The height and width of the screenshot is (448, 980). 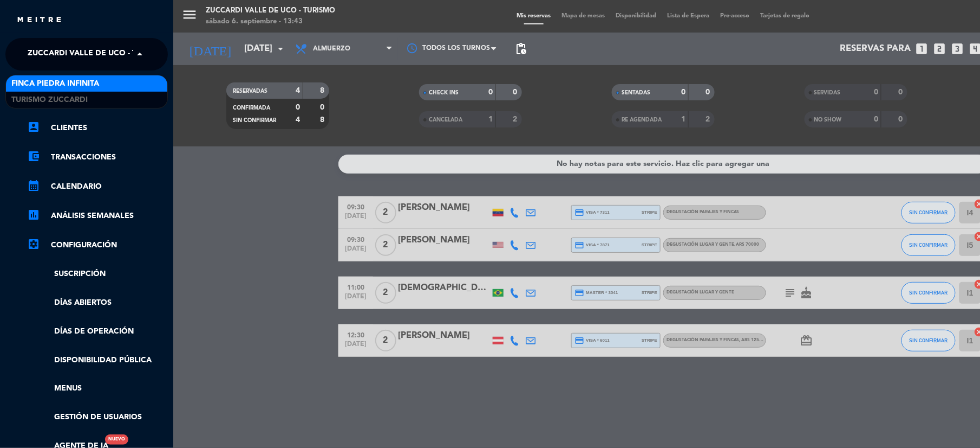 What do you see at coordinates (34, 215) in the screenshot?
I see `i: assessment` at bounding box center [34, 215].